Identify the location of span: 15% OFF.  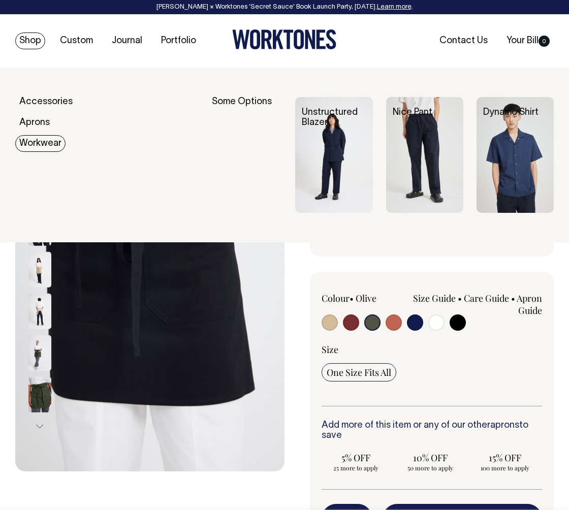
(505, 458).